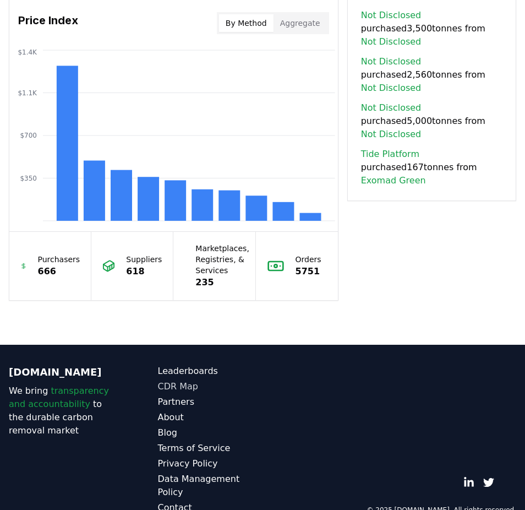  I want to click on a: Exomad Green, so click(393, 180).